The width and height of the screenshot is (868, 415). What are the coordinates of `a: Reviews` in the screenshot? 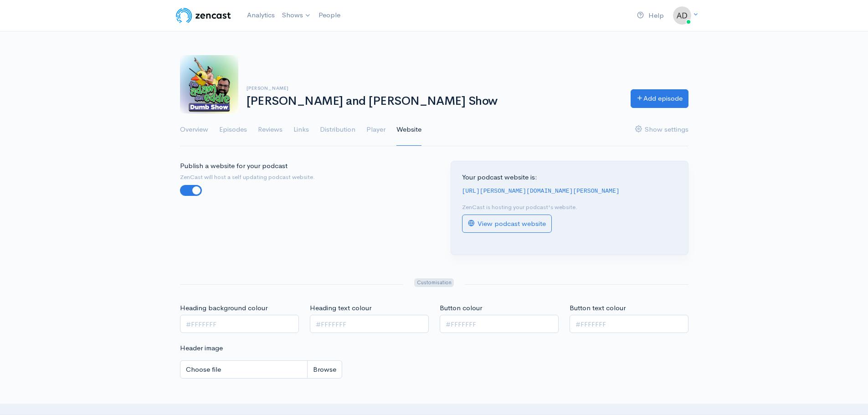 It's located at (270, 130).